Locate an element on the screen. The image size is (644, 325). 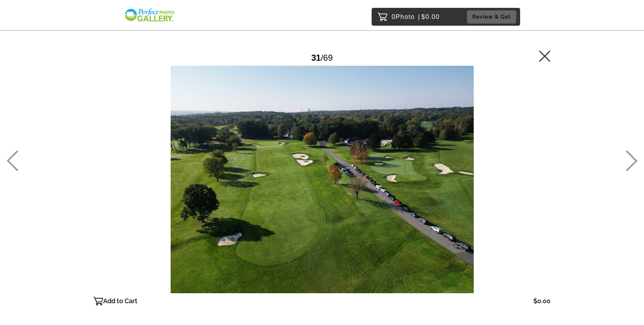
img: Snapphound Logo is located at coordinates (150, 15).